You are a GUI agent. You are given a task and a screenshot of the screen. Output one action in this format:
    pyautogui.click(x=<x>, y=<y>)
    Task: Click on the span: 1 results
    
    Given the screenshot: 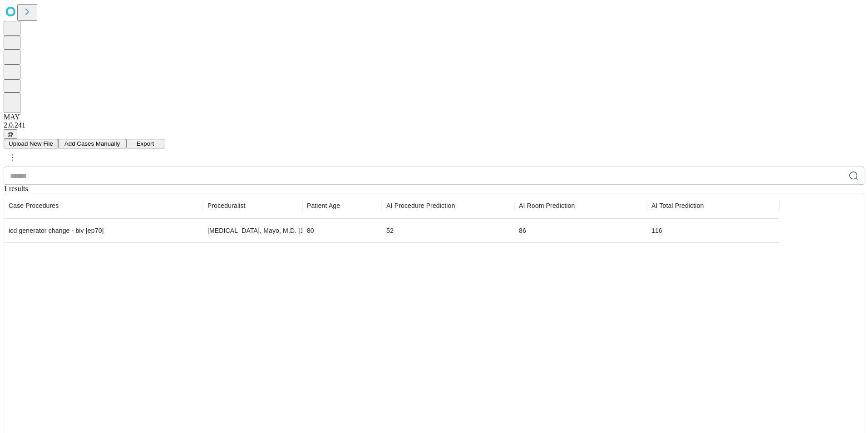 What is the action you would take?
    pyautogui.click(x=16, y=188)
    